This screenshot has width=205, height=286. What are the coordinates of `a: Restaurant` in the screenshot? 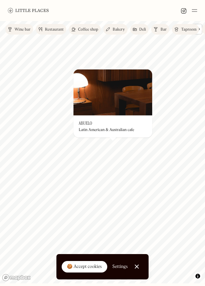 It's located at (51, 29).